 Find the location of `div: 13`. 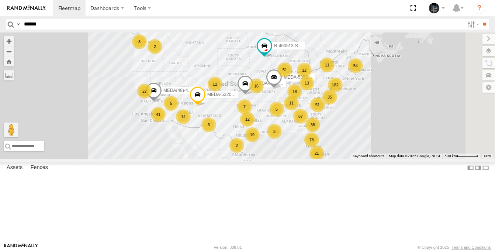

div: 13 is located at coordinates (307, 83).